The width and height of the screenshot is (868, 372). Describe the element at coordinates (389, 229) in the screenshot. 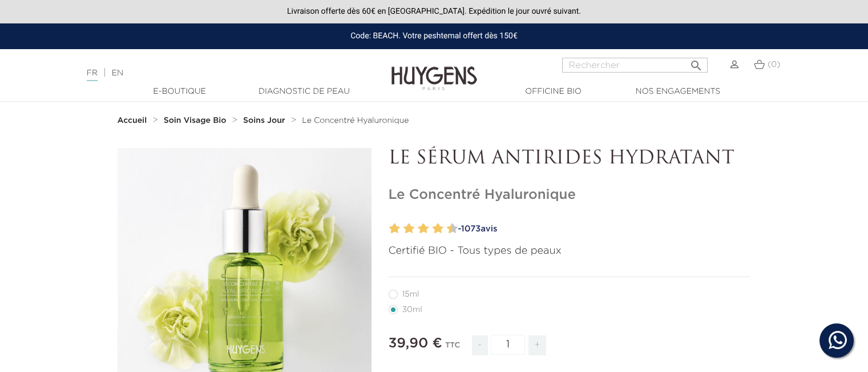

I see `label: 1` at that location.